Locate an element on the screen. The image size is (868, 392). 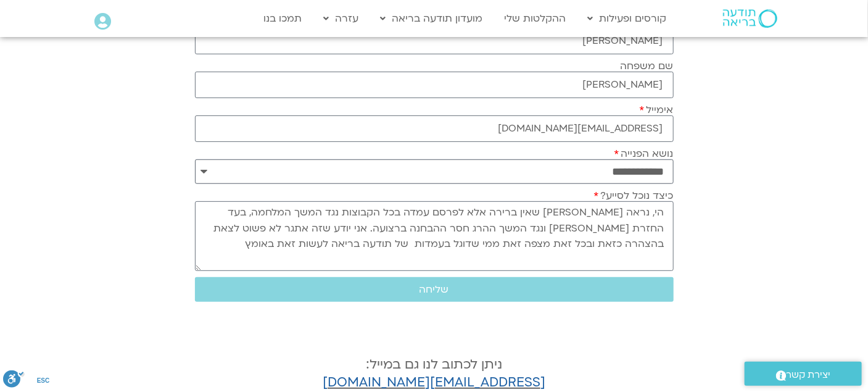
button: שליחה is located at coordinates (434, 290).